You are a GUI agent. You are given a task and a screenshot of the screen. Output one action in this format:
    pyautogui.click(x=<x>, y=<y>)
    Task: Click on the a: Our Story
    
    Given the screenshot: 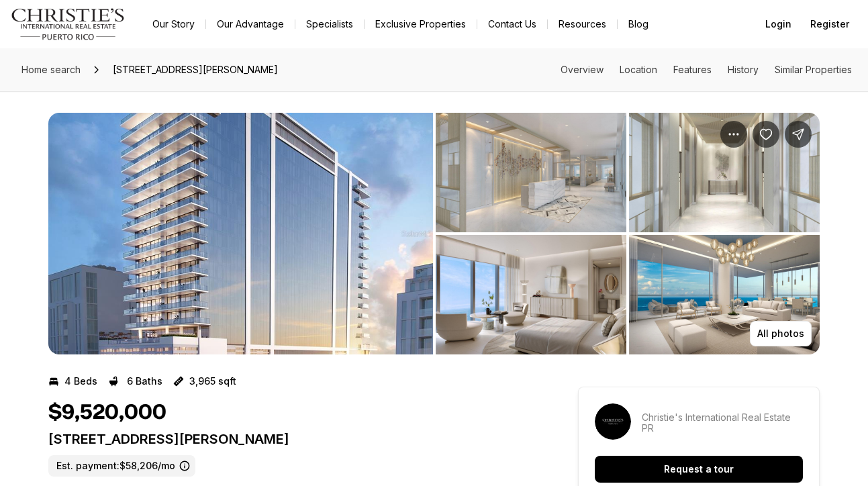 What is the action you would take?
    pyautogui.click(x=173, y=24)
    